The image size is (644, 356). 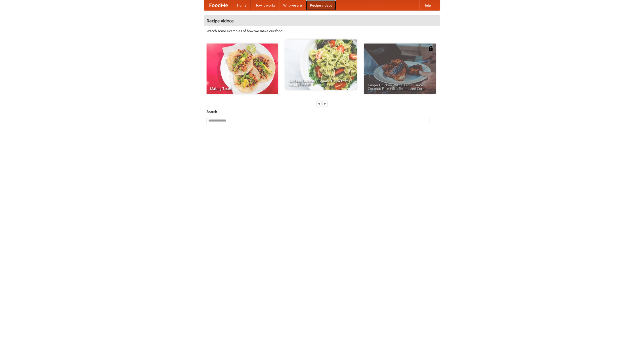 What do you see at coordinates (322, 112) in the screenshot?
I see `h5: Search` at bounding box center [322, 112].